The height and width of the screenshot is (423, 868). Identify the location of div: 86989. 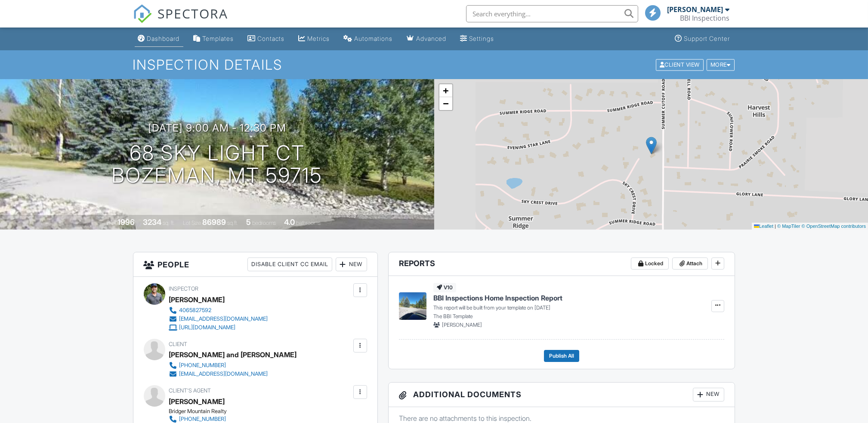
(214, 222).